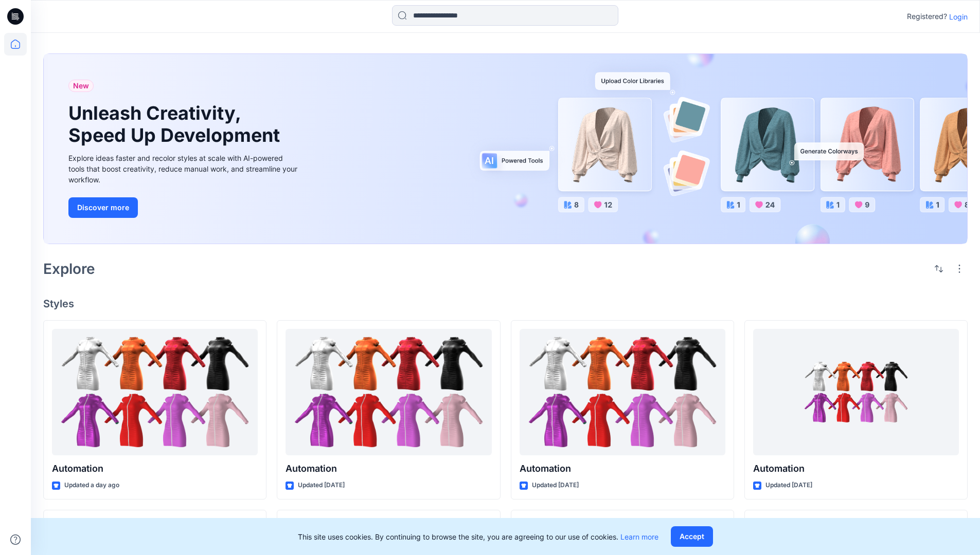 The height and width of the screenshot is (555, 980). I want to click on p: Login, so click(958, 16).